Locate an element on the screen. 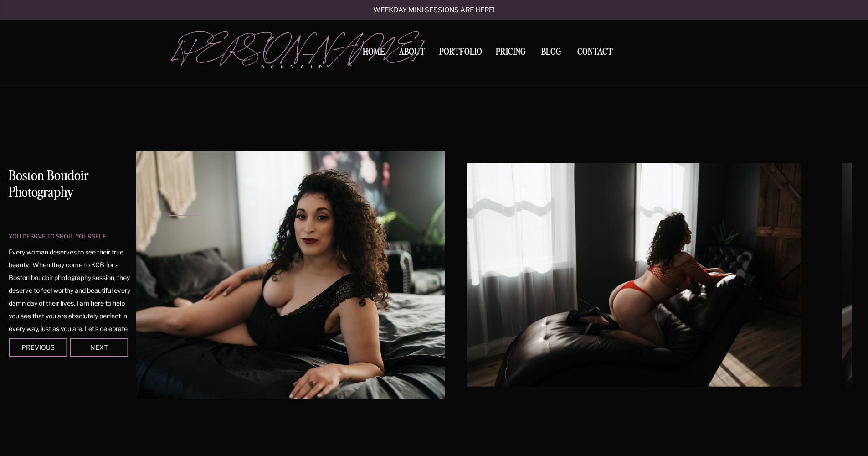 Image resolution: width=868 pixels, height=456 pixels. img: Curly brown haired woman posing on a black bed while leaning on her elbow in a luxury boudoir pho... is located at coordinates (259, 275).